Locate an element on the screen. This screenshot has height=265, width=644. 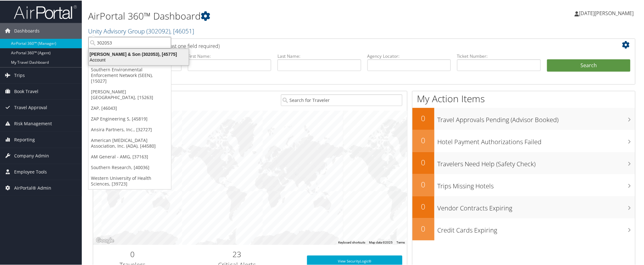
a: 0Credit Cards Expiring is located at coordinates (524, 228).